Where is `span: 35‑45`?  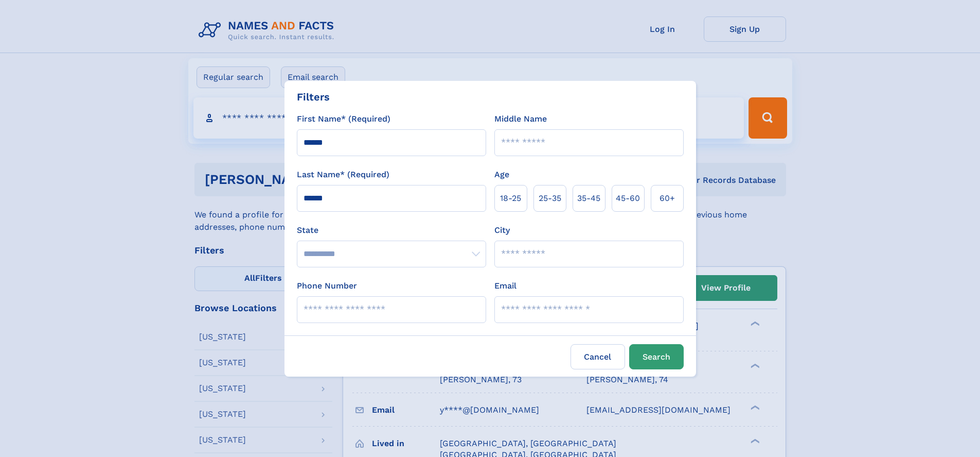
span: 35‑45 is located at coordinates (589, 198).